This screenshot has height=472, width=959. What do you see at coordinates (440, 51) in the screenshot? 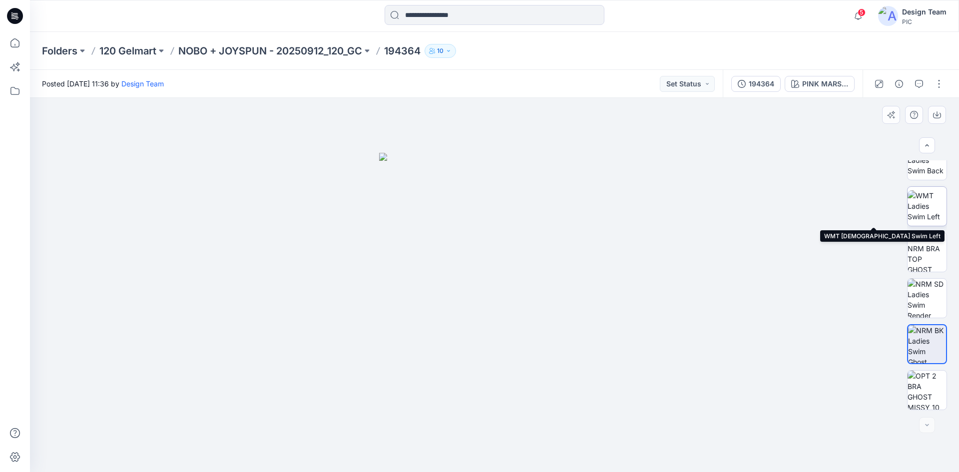
I see `button: 10` at bounding box center [440, 51].